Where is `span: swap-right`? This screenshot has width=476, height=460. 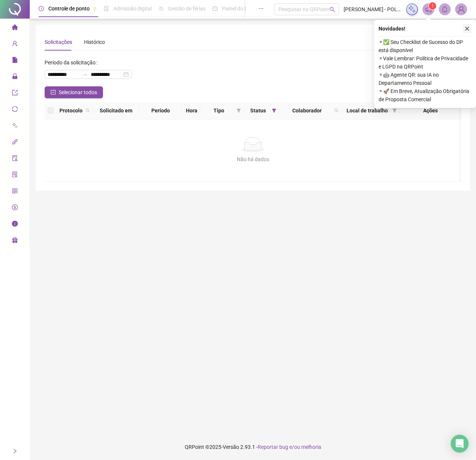 span: swap-right is located at coordinates (85, 74).